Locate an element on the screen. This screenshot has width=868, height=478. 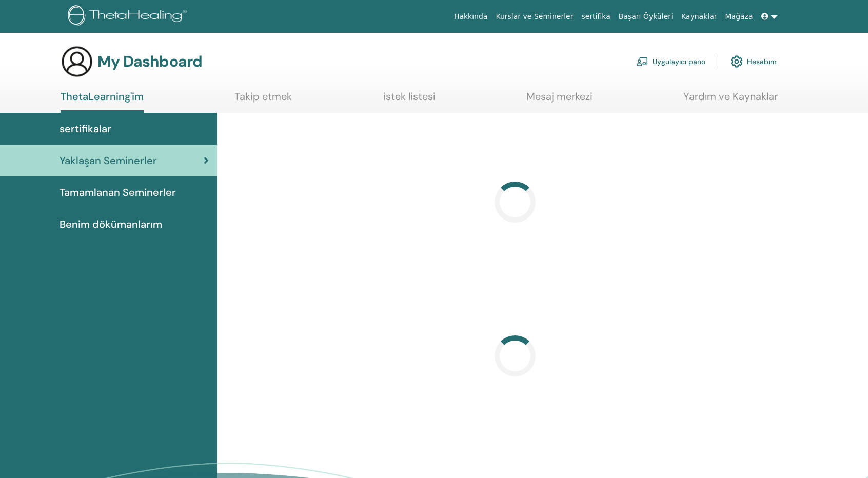
a: ThetaLearning'im is located at coordinates (102, 102).